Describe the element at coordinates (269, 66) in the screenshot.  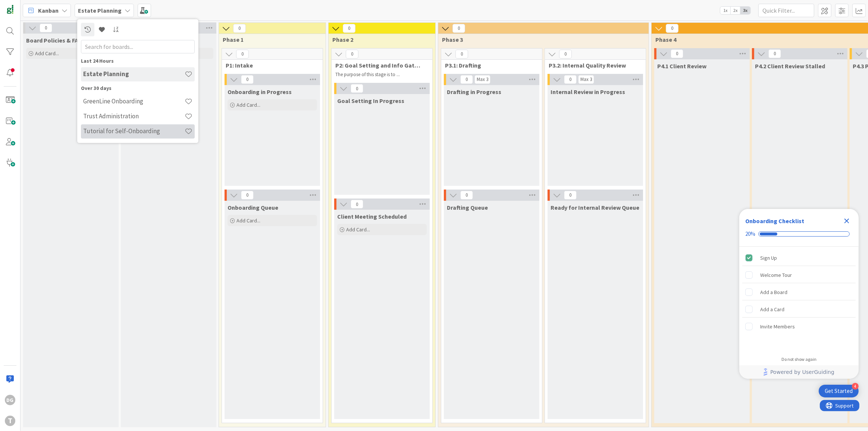
I see `span: P1: Intake` at that location.